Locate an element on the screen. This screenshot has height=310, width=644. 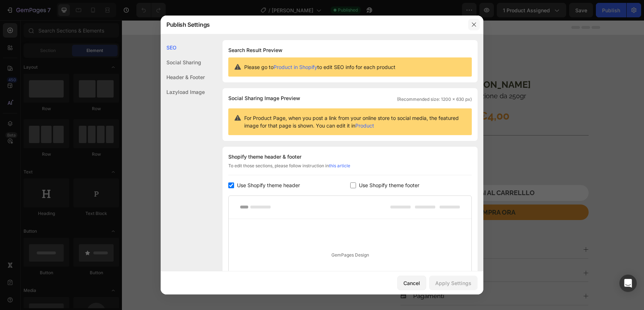
div: Social Sharing is located at coordinates (182, 62).